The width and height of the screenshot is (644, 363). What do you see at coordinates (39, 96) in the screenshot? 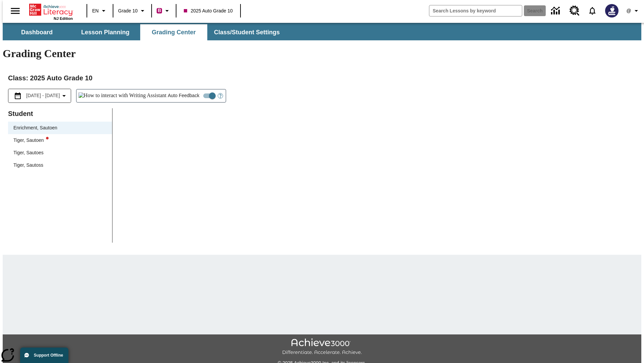
I see `button: Select the date range menu item` at bounding box center [39, 96].